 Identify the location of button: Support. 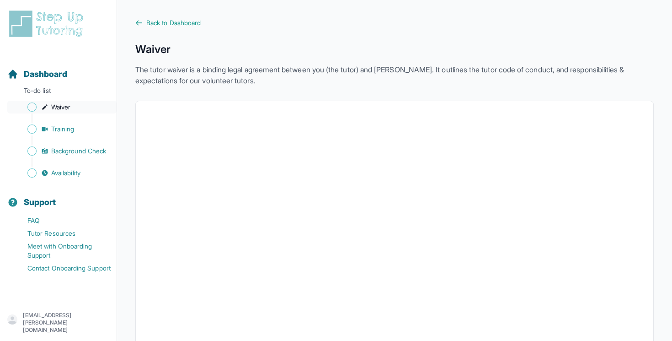
(58, 197).